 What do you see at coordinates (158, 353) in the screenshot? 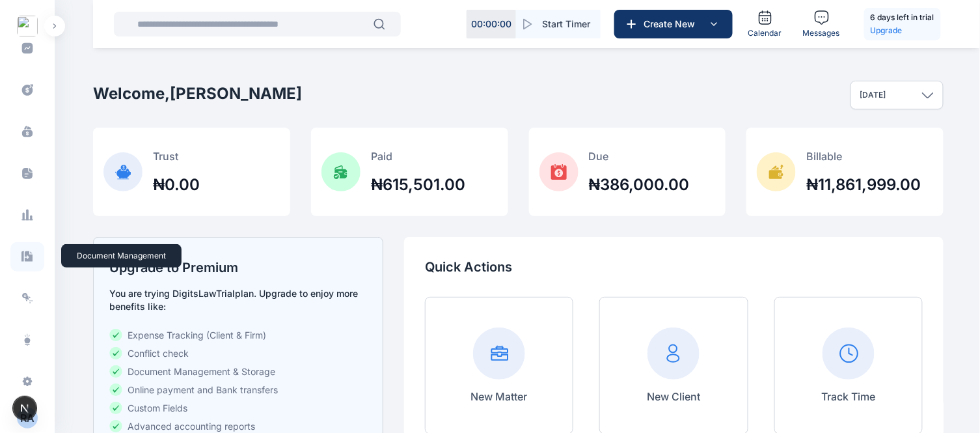
I see `span: Conflict check` at bounding box center [158, 353].